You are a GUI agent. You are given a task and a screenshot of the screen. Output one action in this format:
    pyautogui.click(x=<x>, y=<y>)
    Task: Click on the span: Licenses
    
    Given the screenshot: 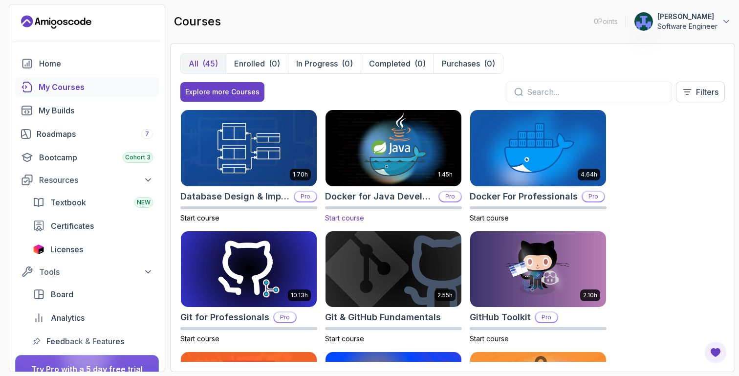 What is the action you would take?
    pyautogui.click(x=66, y=249)
    